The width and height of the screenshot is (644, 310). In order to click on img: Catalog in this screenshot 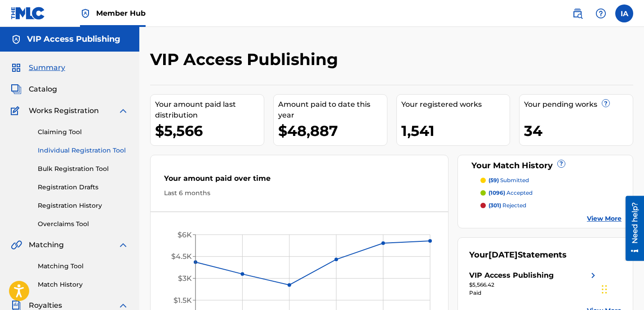, I will do `click(16, 89)`.